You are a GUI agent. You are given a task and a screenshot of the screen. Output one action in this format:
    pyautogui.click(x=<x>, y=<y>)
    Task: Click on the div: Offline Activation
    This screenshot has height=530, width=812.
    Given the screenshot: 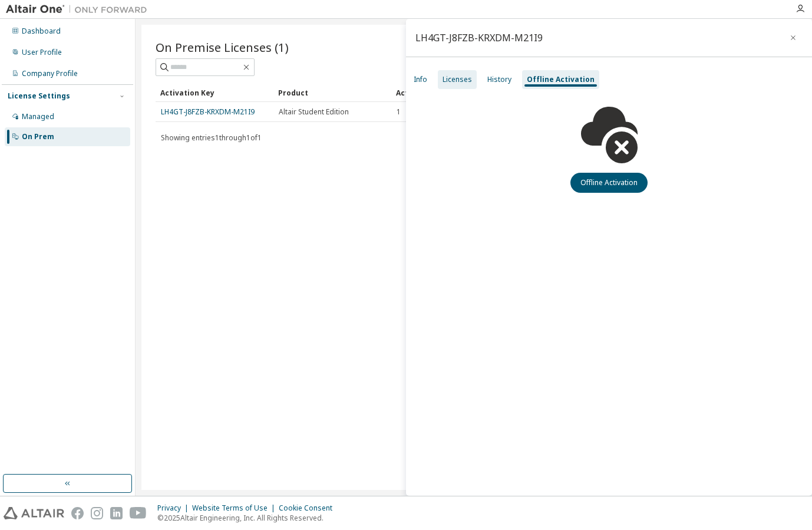 What is the action you would take?
    pyautogui.click(x=561, y=79)
    